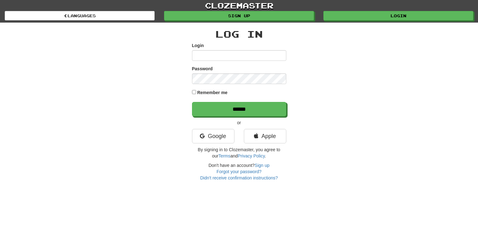 The image size is (478, 229). Describe the element at coordinates (79, 16) in the screenshot. I see `a: Languages` at that location.